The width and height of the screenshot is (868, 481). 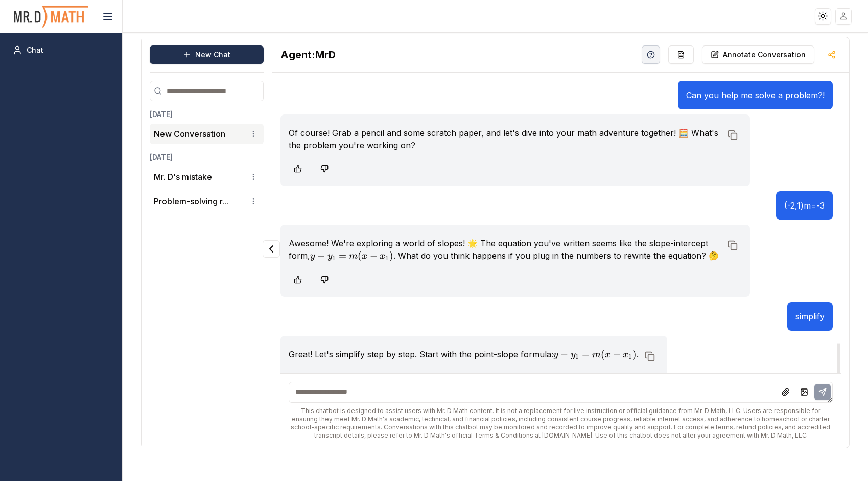 What do you see at coordinates (755, 95) in the screenshot?
I see `p: Can you help me solve a problem?!` at bounding box center [755, 95].